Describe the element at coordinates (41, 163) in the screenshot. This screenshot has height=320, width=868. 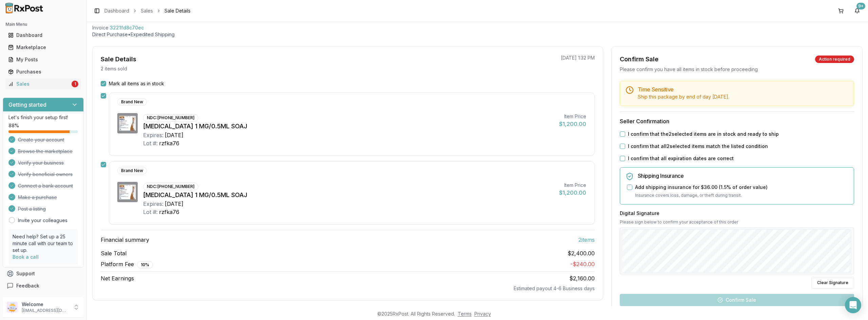
I see `span: Verify your business` at that location.